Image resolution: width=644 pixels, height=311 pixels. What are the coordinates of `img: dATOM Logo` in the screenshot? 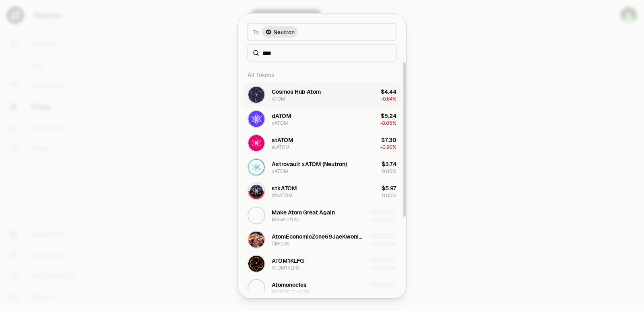 It's located at (256, 119).